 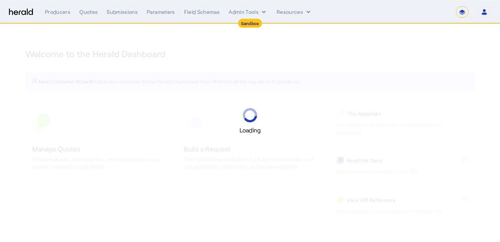 What do you see at coordinates (58, 12) in the screenshot?
I see `div: Producers` at bounding box center [58, 12].